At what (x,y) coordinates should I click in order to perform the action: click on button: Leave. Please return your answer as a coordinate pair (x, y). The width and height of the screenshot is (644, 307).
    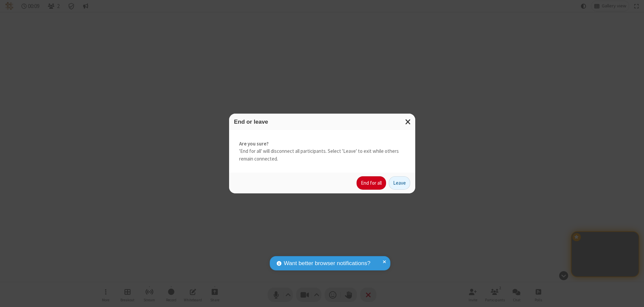
    Looking at the image, I should click on (400, 183).